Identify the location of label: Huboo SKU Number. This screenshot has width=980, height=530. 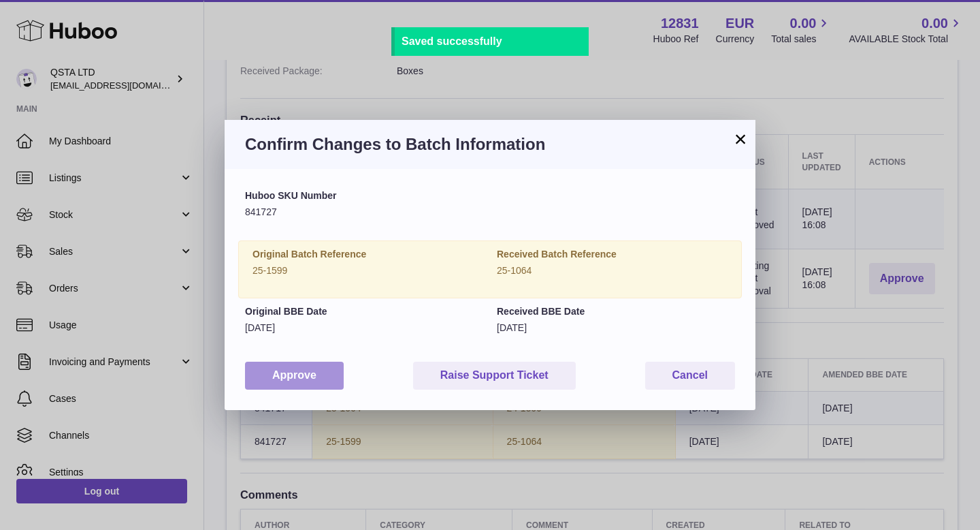
(490, 195).